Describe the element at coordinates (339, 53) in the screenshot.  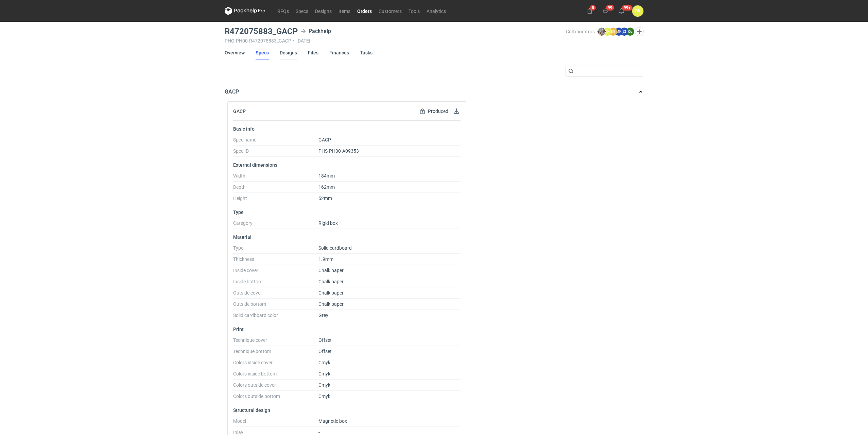
I see `a: Finances` at that location.